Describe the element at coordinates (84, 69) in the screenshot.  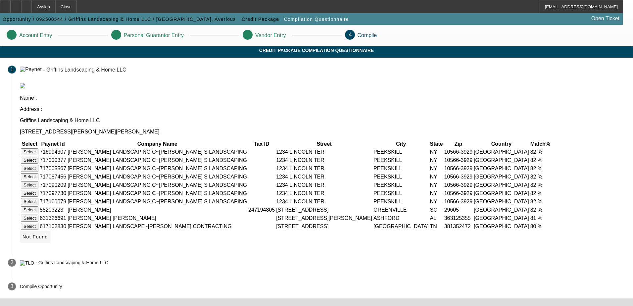
I see `div: - Griffins Landscaping & Home LLC` at that location.